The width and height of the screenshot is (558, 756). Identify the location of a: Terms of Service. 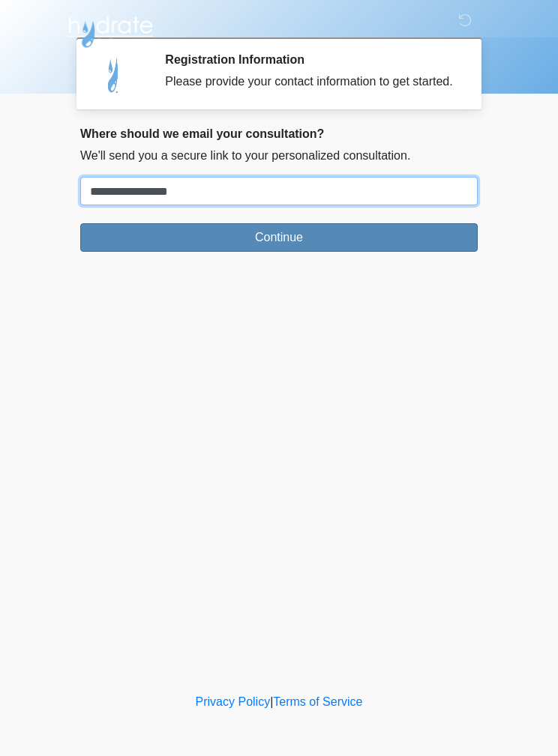
(317, 702).